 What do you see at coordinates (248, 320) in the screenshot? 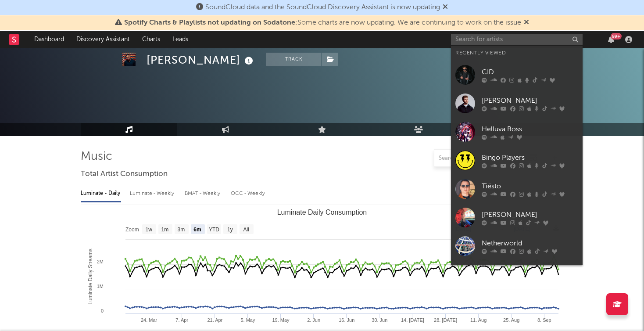
I see `text: 5. May` at bounding box center [248, 320].